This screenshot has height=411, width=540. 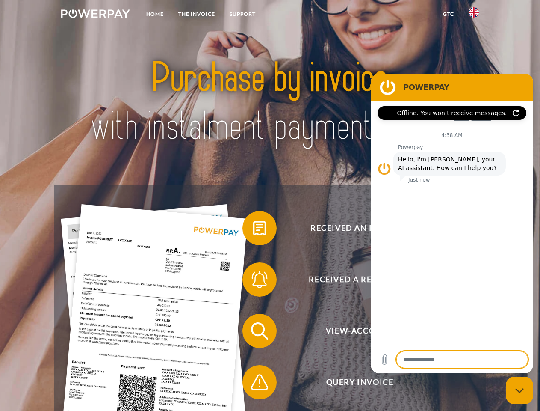 I want to click on p: Powerpay, so click(x=95, y=74).